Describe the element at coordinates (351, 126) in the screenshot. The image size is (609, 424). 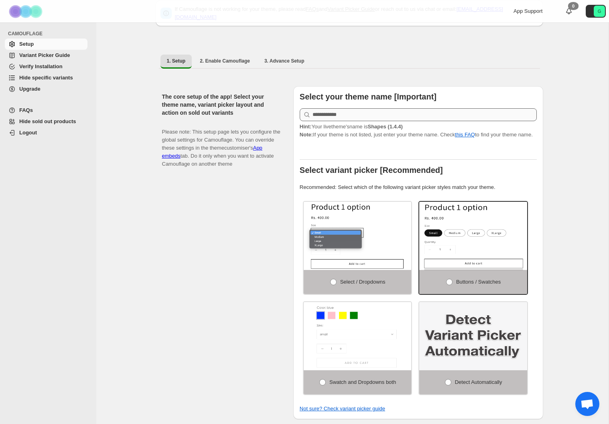
I see `span: Your live theme's name is` at that location.